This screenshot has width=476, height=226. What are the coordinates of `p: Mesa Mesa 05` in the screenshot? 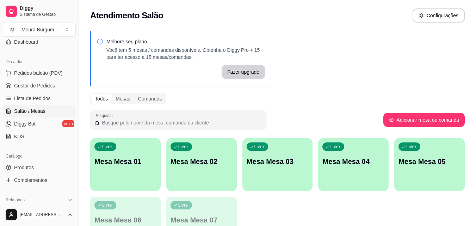 It's located at (430, 161).